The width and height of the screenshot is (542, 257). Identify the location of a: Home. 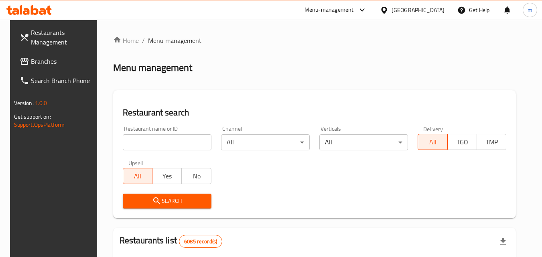
(126, 41).